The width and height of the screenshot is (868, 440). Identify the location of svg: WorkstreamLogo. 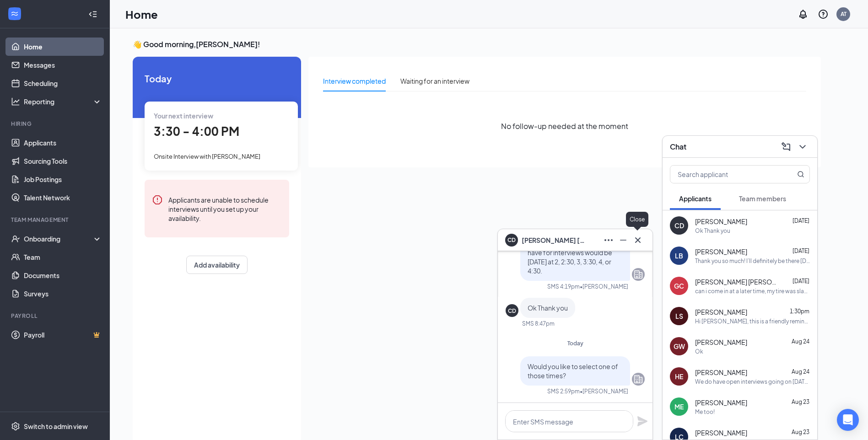
(14, 14).